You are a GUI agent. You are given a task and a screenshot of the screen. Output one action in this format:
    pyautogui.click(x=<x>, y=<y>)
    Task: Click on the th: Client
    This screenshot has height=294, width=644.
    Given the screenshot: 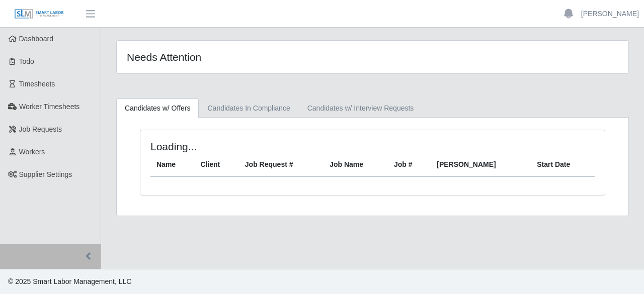 What is the action you would take?
    pyautogui.click(x=216, y=165)
    